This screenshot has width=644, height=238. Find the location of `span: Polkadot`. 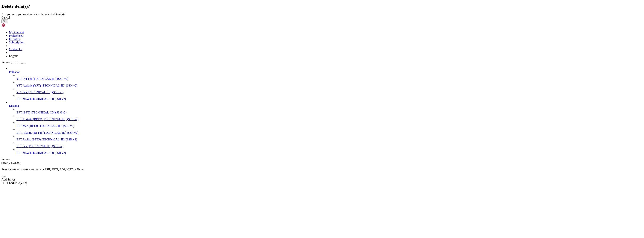

span: Polkadot is located at coordinates (14, 72).